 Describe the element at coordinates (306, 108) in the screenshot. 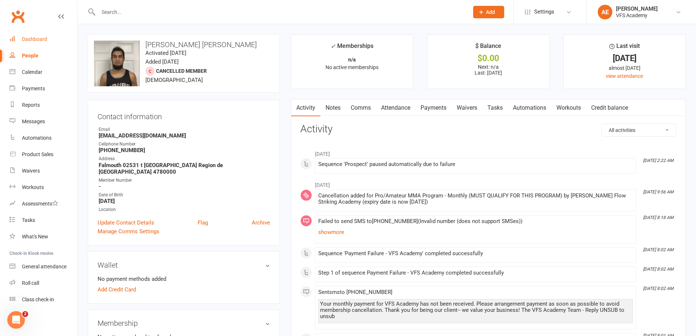

I see `a: Activity` at that location.